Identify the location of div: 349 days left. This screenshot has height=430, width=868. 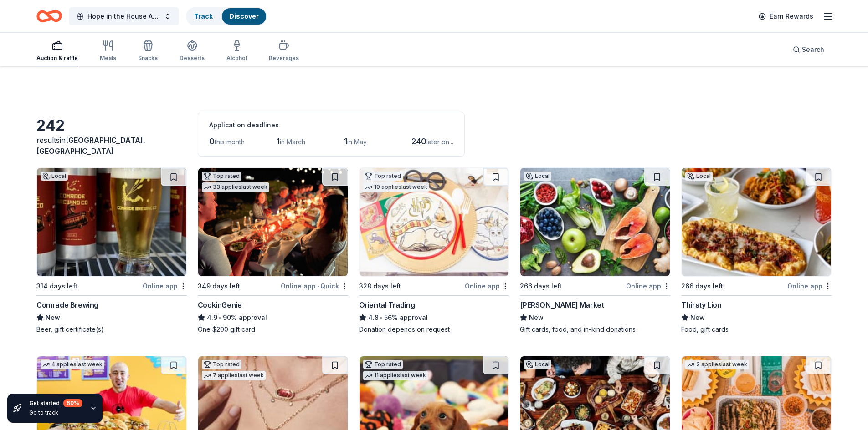
(219, 286).